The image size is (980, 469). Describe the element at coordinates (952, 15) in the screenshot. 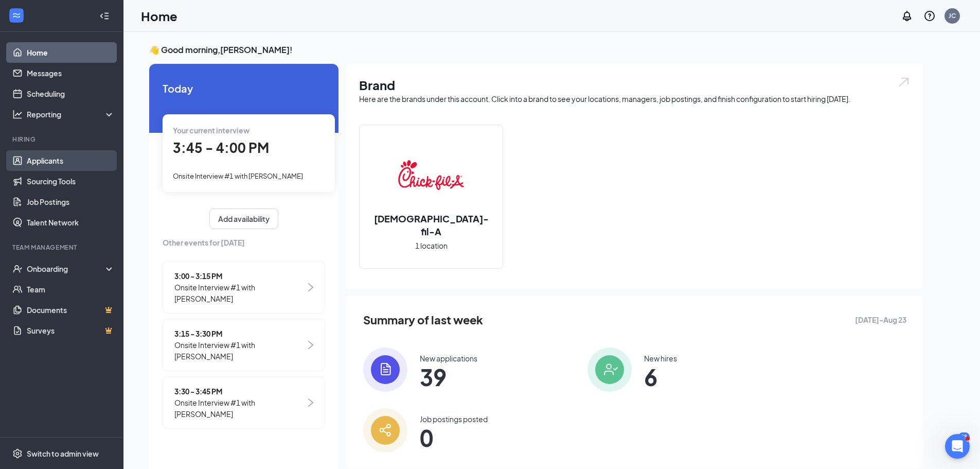

I see `div: JC` at that location.